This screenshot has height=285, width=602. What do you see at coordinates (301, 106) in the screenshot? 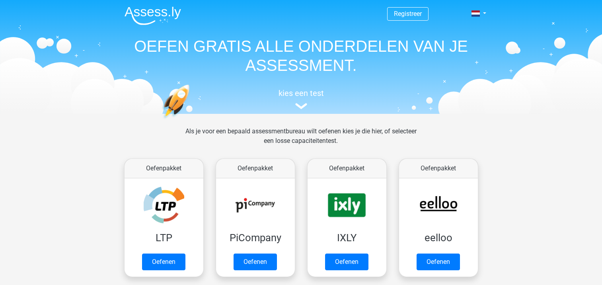
I see `img: assessment` at bounding box center [301, 106].